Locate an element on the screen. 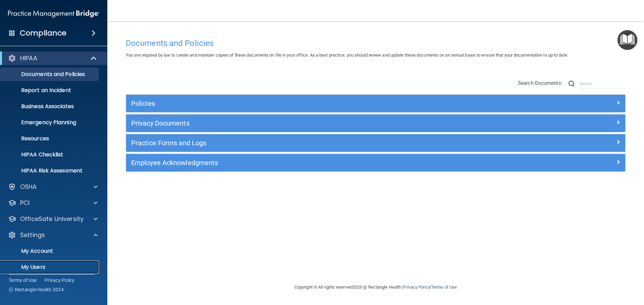  a: Privacy Documents is located at coordinates (376, 123).